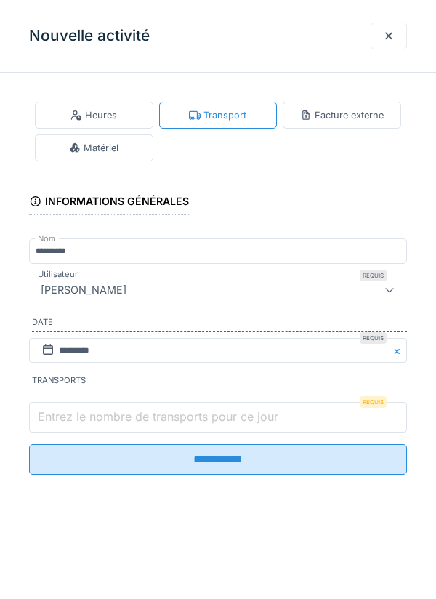 Image resolution: width=436 pixels, height=599 pixels. Describe the element at coordinates (109, 203) in the screenshot. I see `div: Informations générales` at that location.